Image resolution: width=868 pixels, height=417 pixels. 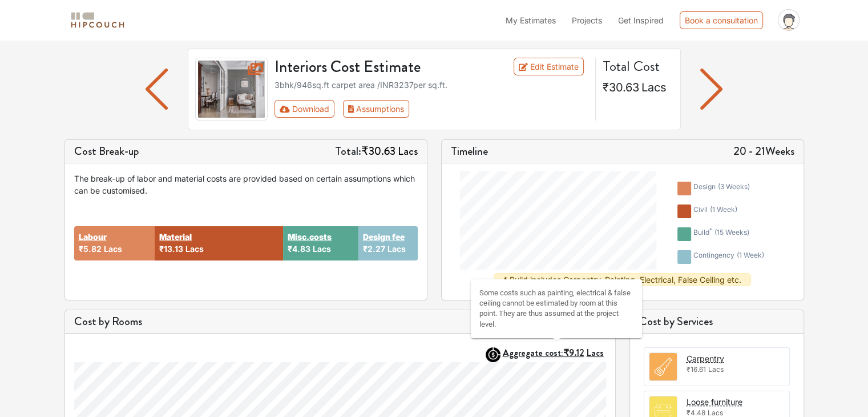 I want to click on span: ₹16.61, so click(x=696, y=368).